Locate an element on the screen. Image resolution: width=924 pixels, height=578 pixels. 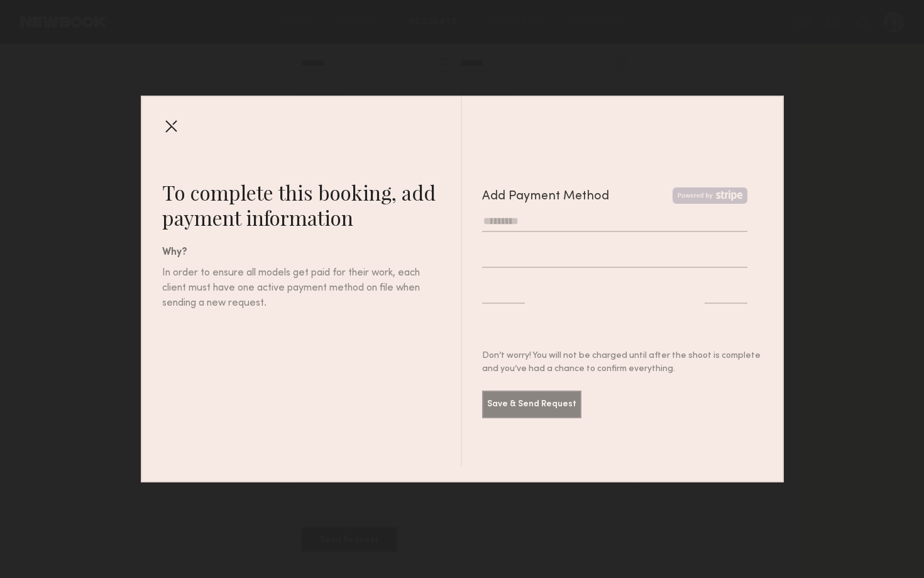
div: To complete this booking, add payment information is located at coordinates (312, 205).